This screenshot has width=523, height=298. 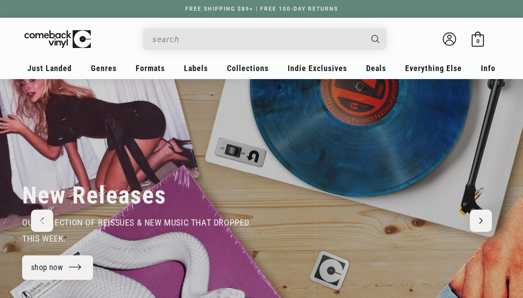 What do you see at coordinates (50, 68) in the screenshot?
I see `span: Just Landed` at bounding box center [50, 68].